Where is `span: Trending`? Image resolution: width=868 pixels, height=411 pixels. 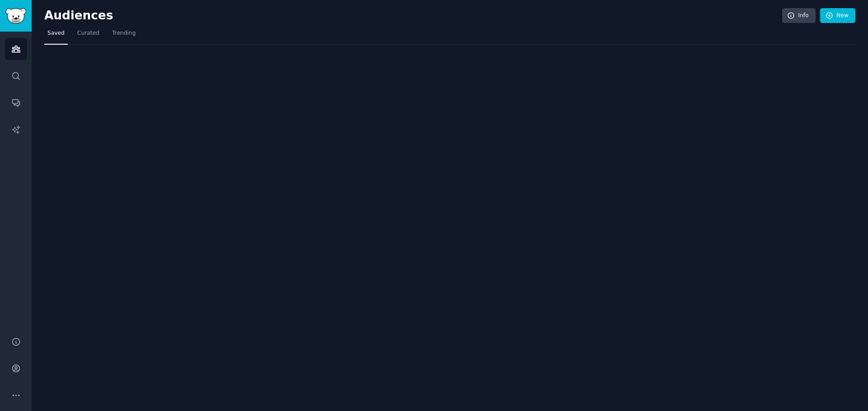 span: Trending is located at coordinates (124, 33).